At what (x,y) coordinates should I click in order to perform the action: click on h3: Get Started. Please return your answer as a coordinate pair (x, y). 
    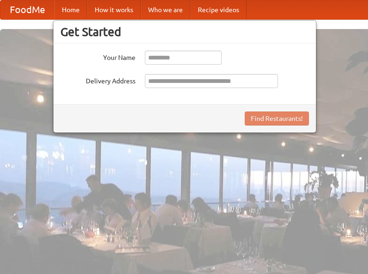
    Looking at the image, I should click on (185, 32).